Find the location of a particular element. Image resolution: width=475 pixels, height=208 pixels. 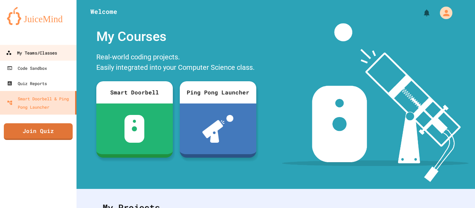

img: banner-image-my-projects.png is located at coordinates (375, 102).